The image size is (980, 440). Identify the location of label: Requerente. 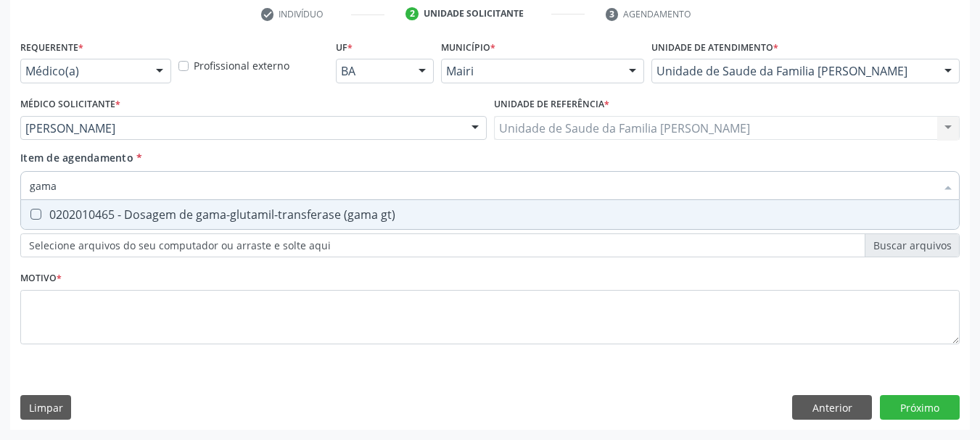
(52, 47).